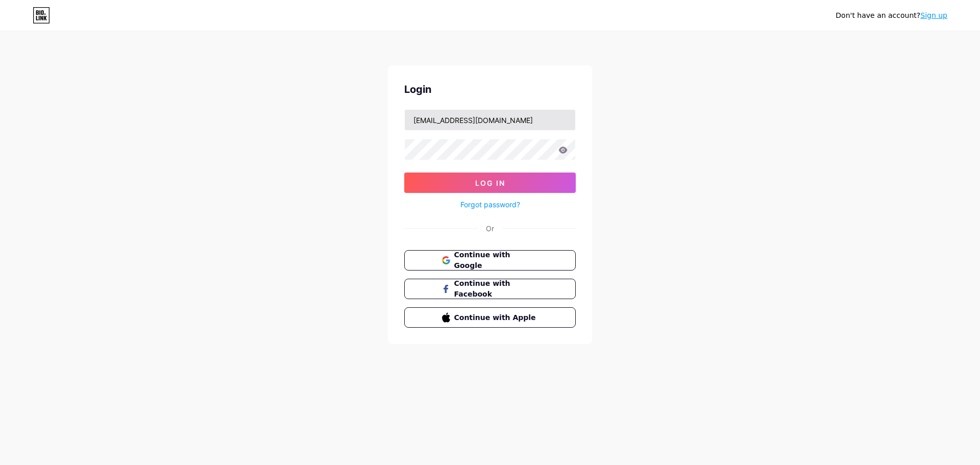 The image size is (980, 465). What do you see at coordinates (490, 228) in the screenshot?
I see `div: Or` at bounding box center [490, 228].